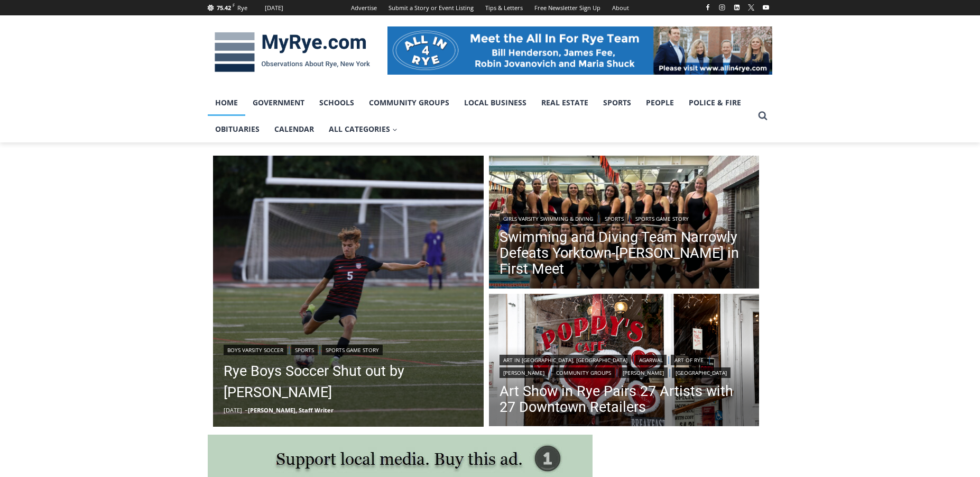 This screenshot has height=477, width=980. I want to click on a: Home, so click(226, 103).